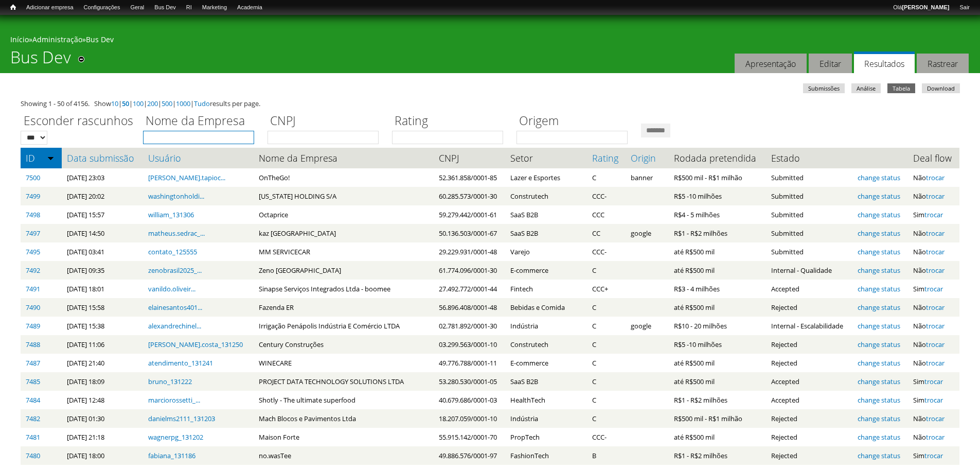  Describe the element at coordinates (575, 121) in the screenshot. I see `label: Origem` at that location.